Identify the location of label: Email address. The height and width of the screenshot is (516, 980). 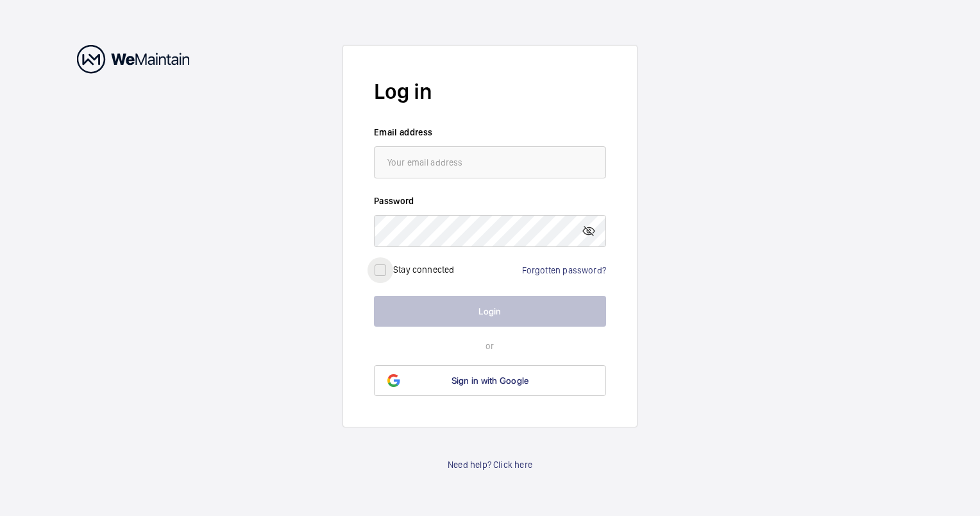
(490, 132).